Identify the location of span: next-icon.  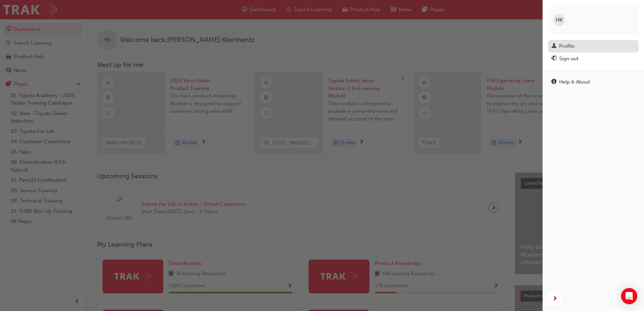
(555, 299).